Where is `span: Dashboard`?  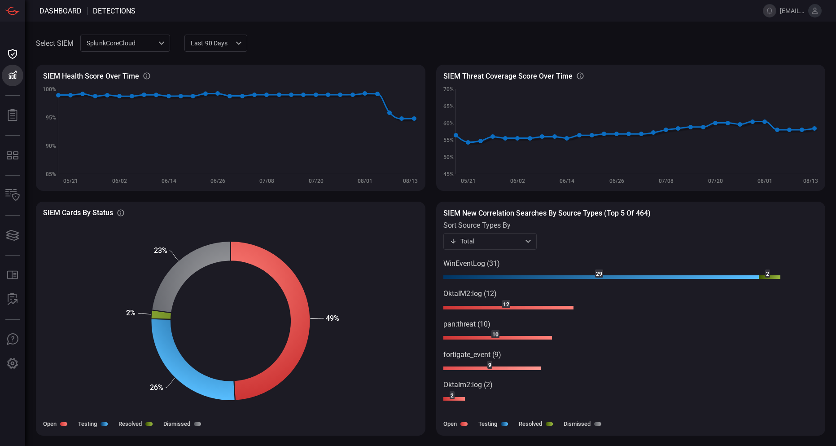 span: Dashboard is located at coordinates (61, 11).